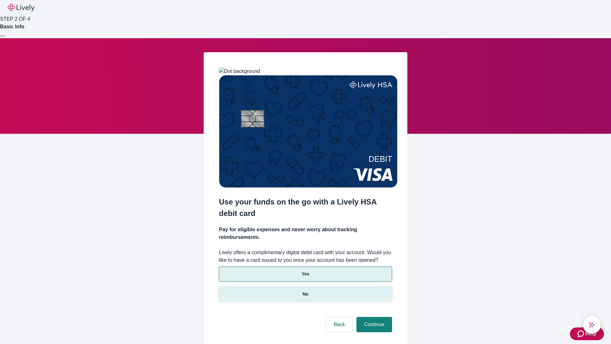  What do you see at coordinates (374, 324) in the screenshot?
I see `button: Continue` at bounding box center [374, 324].